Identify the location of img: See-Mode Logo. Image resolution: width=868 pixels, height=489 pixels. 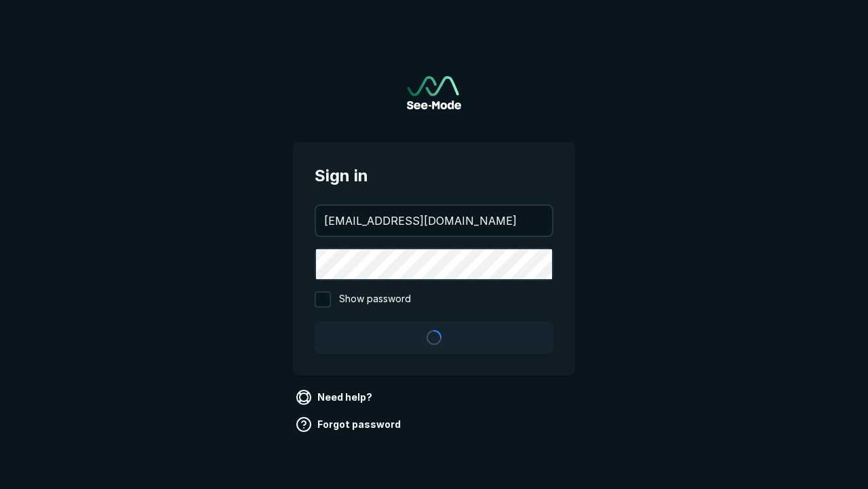
(434, 92).